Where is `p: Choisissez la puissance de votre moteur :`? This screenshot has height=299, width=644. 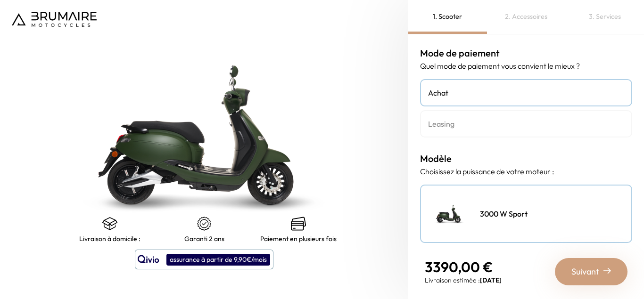
p: Choisissez la puissance de votre moteur : is located at coordinates (526, 171).